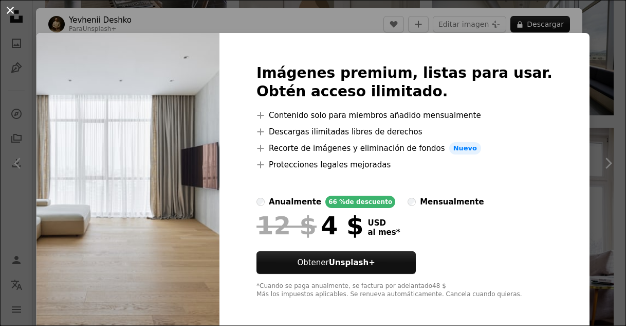  Describe the element at coordinates (352, 262) in the screenshot. I see `strong: Unsplash+` at that location.